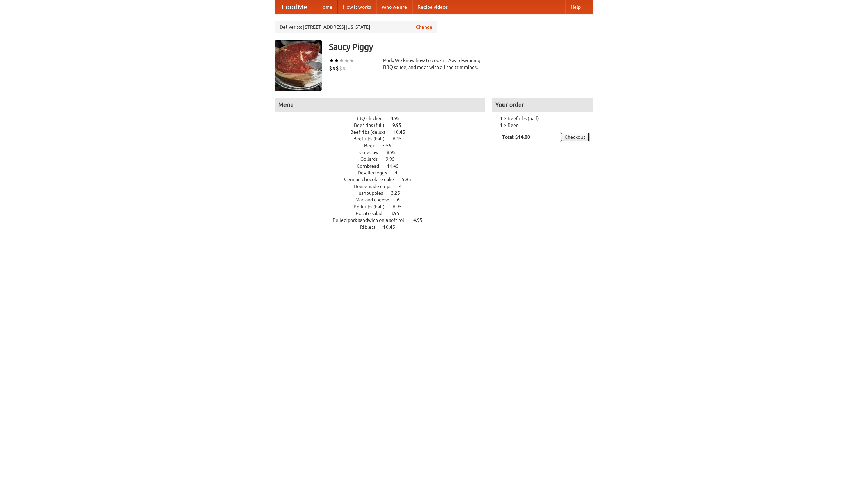 This screenshot has height=480, width=868. Describe the element at coordinates (357, 7) in the screenshot. I see `a: How it works` at that location.